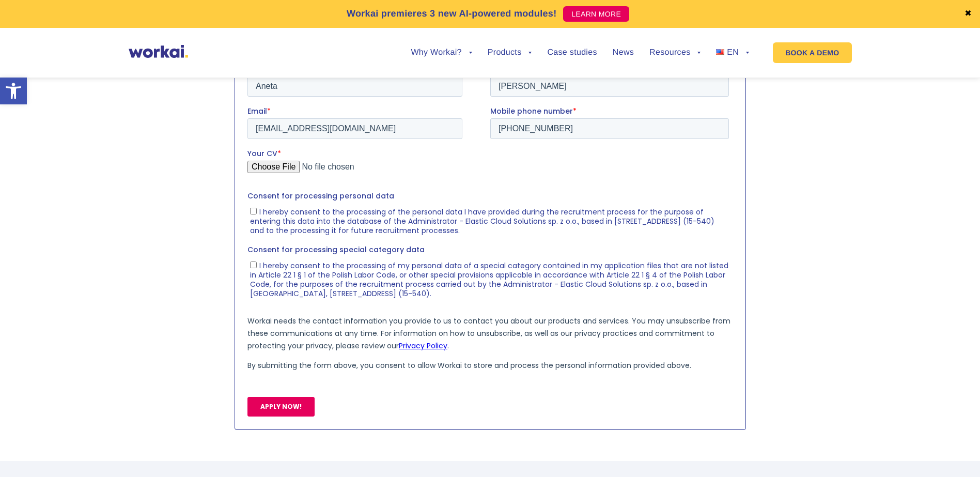  What do you see at coordinates (812, 53) in the screenshot?
I see `a: BOOK A DEMO` at bounding box center [812, 53].